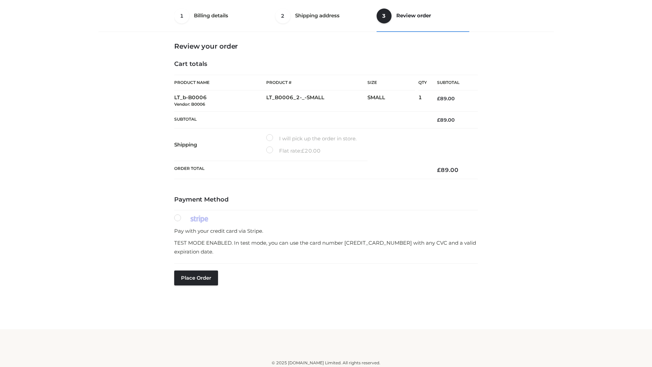 This screenshot has height=367, width=652. I want to click on h3: Review your order, so click(326, 46).